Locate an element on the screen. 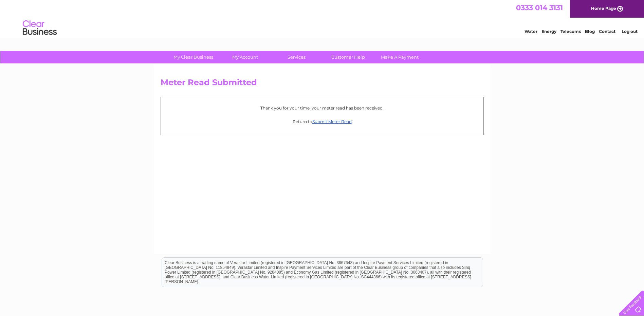 The width and height of the screenshot is (644, 316). a: Submit Meter Read is located at coordinates (332, 121).